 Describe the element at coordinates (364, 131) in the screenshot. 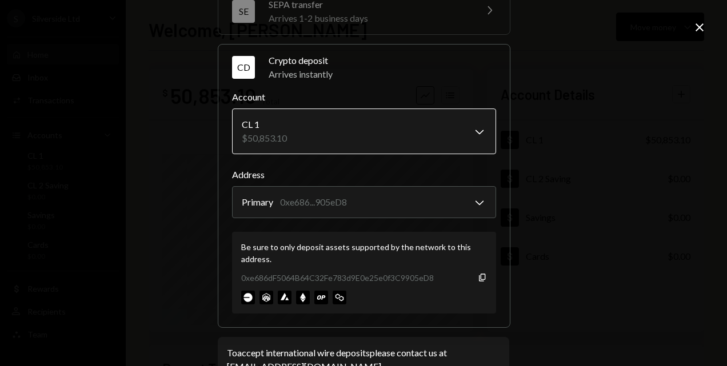

I see `button: Account` at that location.